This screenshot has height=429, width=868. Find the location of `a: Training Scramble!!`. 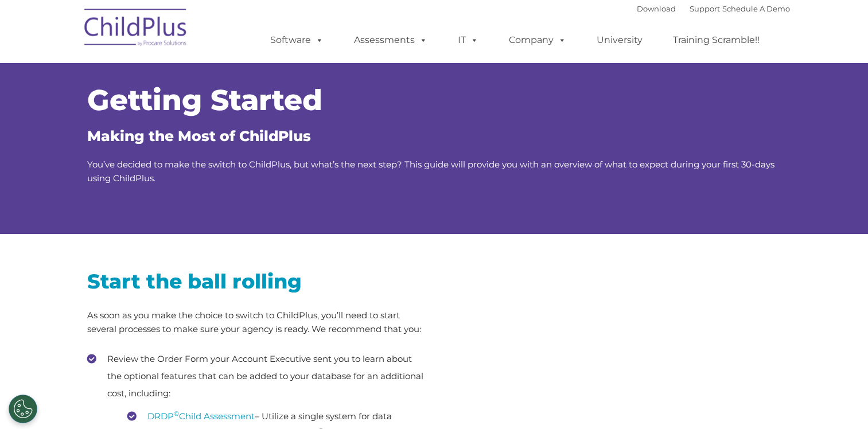

a: Training Scramble!! is located at coordinates (716, 41).